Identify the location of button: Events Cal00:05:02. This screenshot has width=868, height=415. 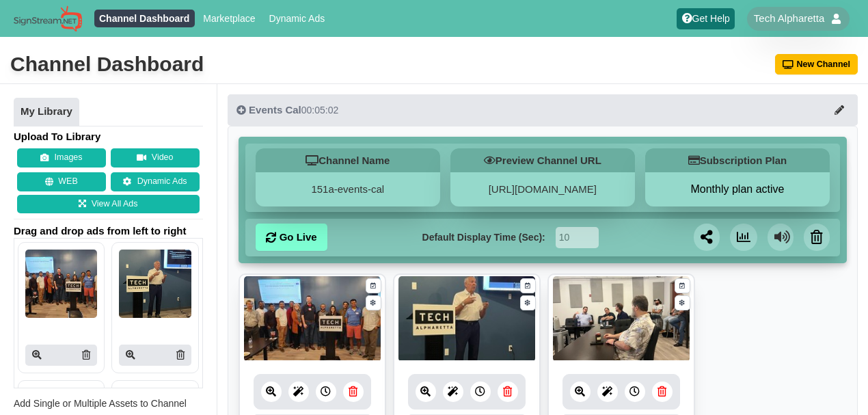
(543, 110).